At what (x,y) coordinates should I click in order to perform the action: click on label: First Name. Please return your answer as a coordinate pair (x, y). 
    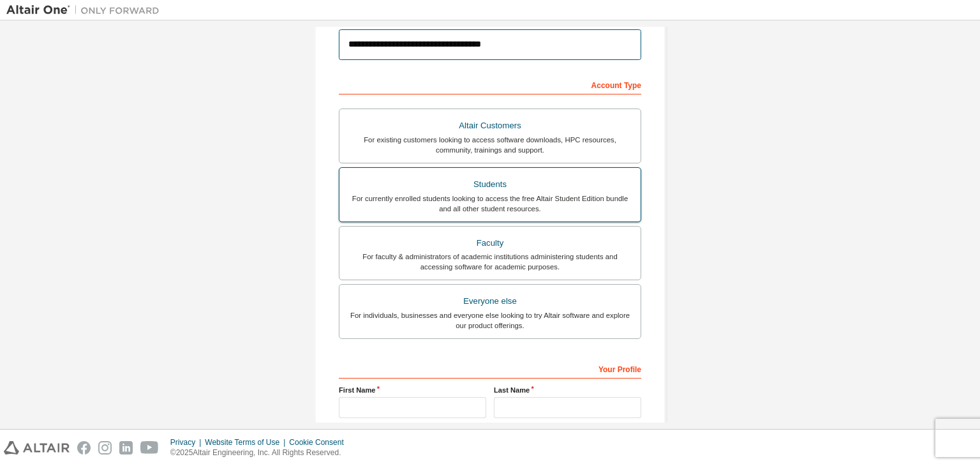
    Looking at the image, I should click on (413, 390).